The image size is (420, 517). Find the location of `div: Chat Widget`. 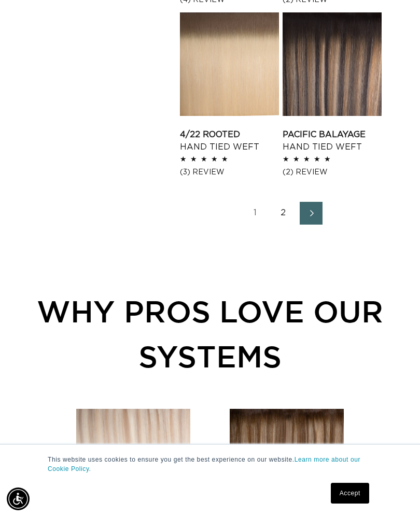

div: Chat Widget is located at coordinates (394, 492).